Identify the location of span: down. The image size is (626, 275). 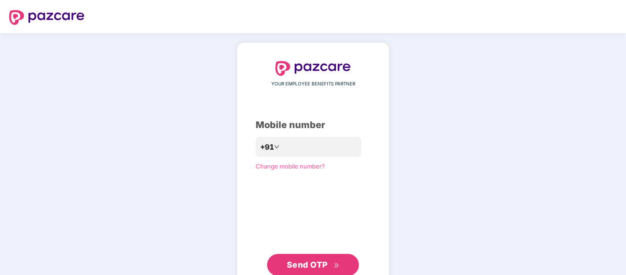
(277, 147).